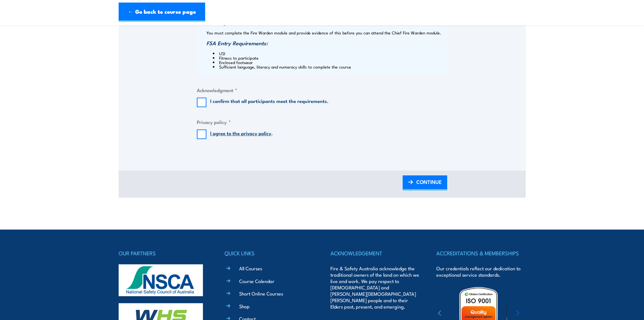 This screenshot has height=320, width=644. I want to click on a: Shop, so click(244, 306).